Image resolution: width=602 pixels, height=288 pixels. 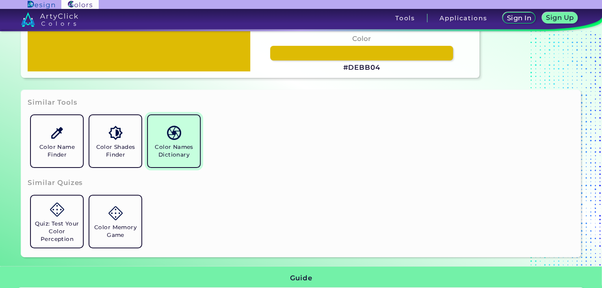 I want to click on h4: Color, so click(x=361, y=39).